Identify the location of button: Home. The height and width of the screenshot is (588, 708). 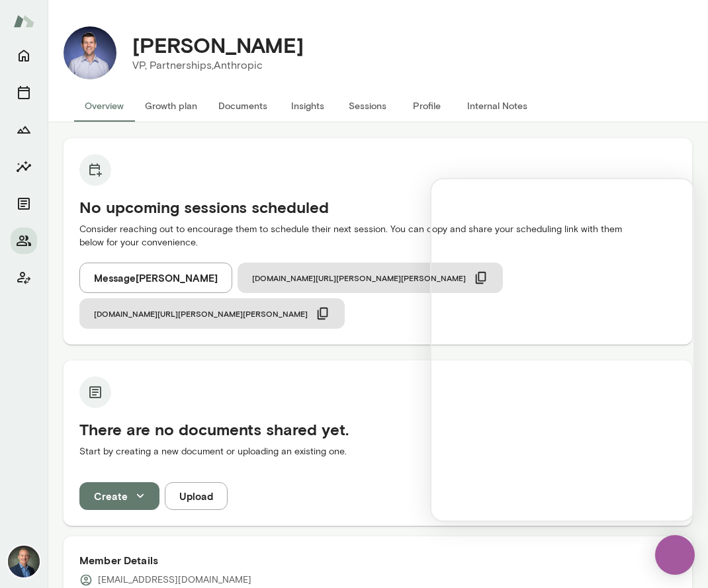
(24, 56).